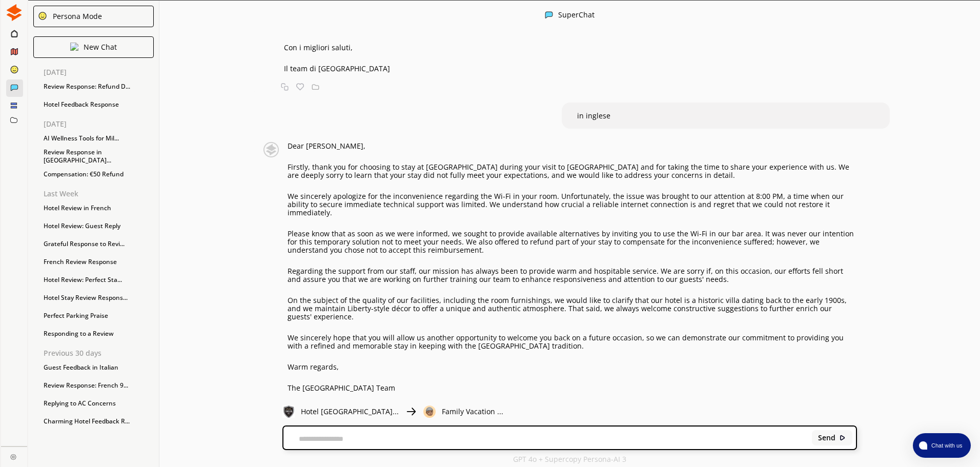 This screenshot has width=980, height=467. I want to click on div: Charming Hotel Feedback R..., so click(99, 421).